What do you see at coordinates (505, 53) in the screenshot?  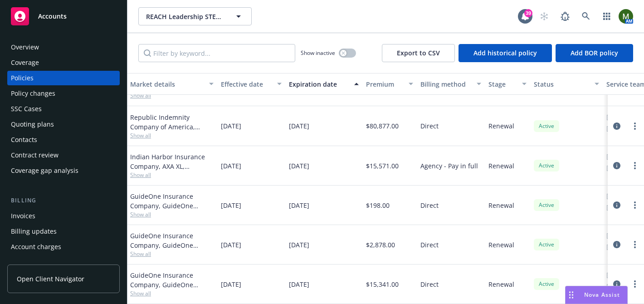 I see `button: Add historical policy` at bounding box center [505, 53].